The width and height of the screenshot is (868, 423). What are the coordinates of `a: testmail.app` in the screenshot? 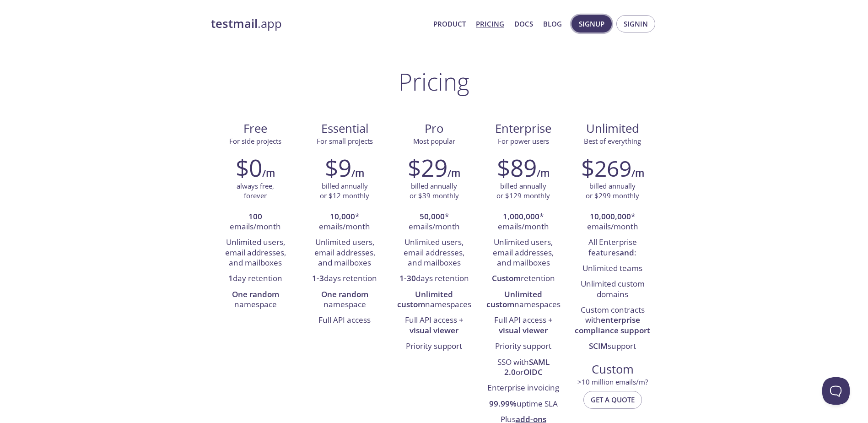 It's located at (318, 24).